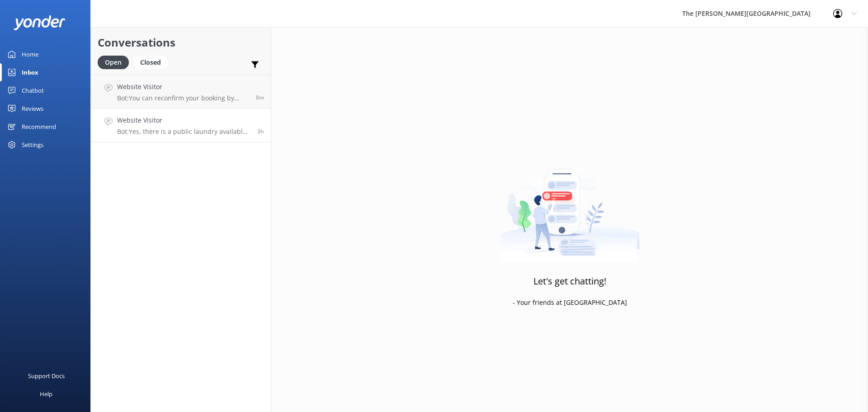  I want to click on span: Aug 26 2025 09:41am (UTC +12:00) Pacific/Auckland, so click(261, 131).